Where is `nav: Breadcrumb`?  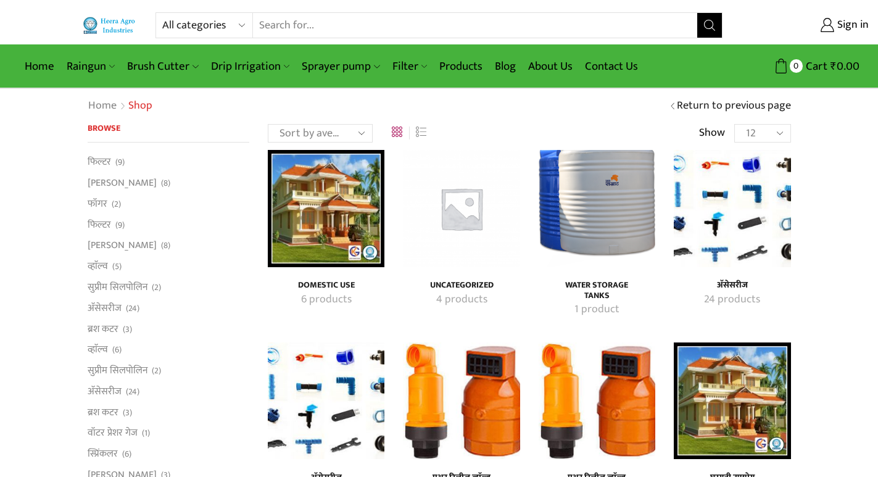 nav: Breadcrumb is located at coordinates (120, 106).